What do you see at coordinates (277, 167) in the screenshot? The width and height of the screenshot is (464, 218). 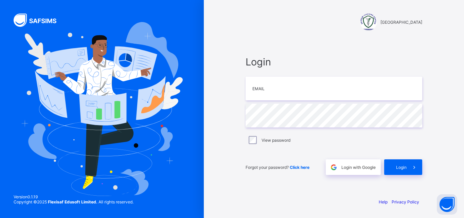 I see `span: Forgot your password?` at bounding box center [277, 167].